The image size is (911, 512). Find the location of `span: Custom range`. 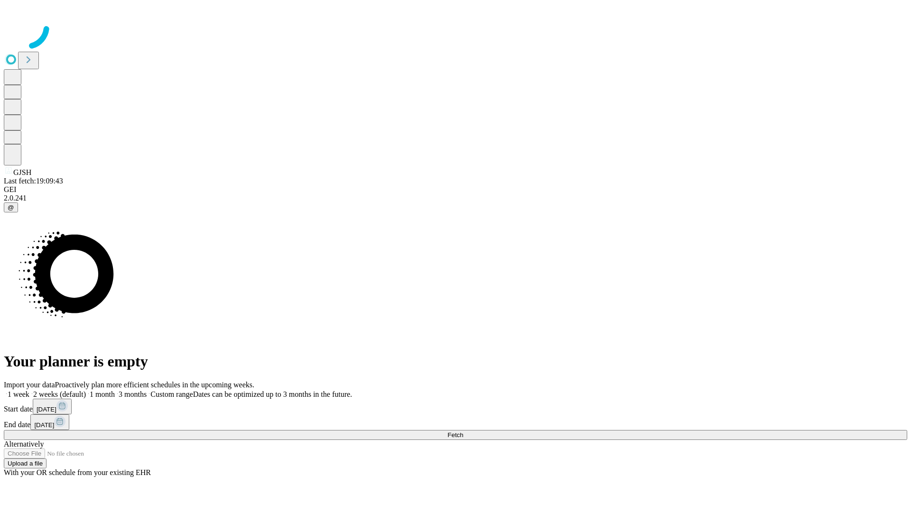

span: Custom range is located at coordinates (171, 394).